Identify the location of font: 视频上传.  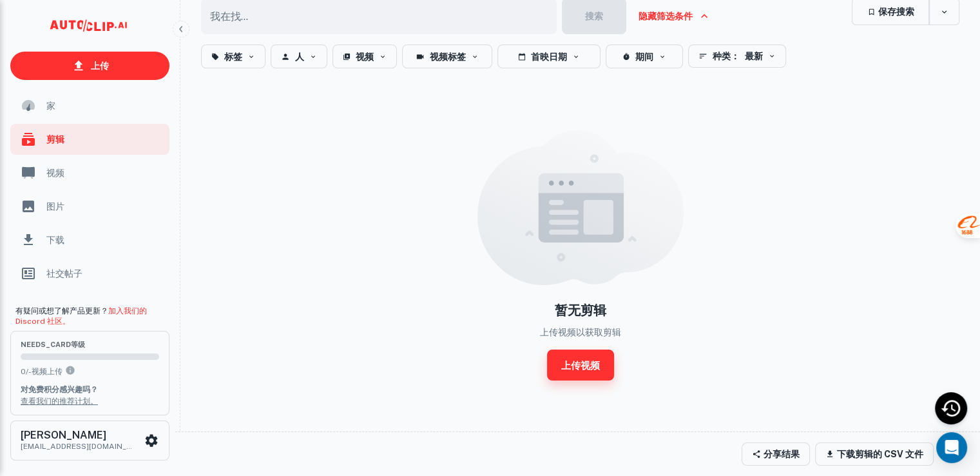
(47, 371).